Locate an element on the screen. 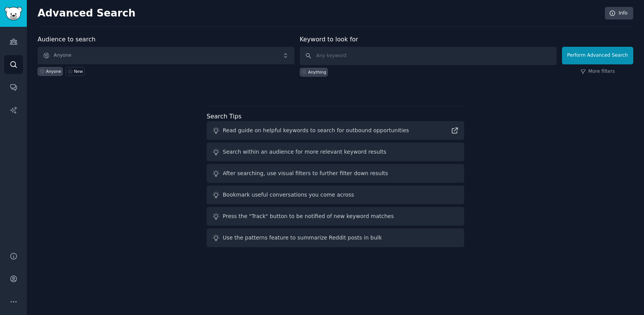 The height and width of the screenshot is (315, 644). label: Keyword to look for is located at coordinates (329, 39).